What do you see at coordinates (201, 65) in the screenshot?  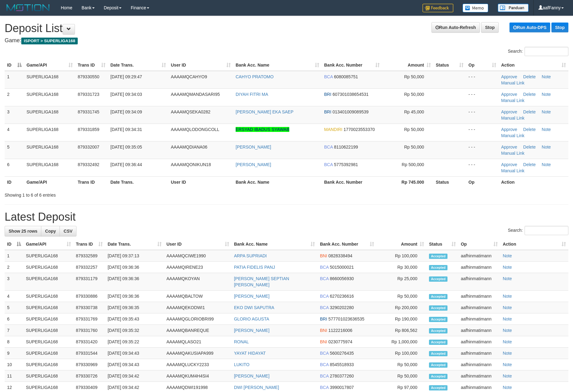 I see `th: User ID: activate to sort column ascending` at bounding box center [201, 65].